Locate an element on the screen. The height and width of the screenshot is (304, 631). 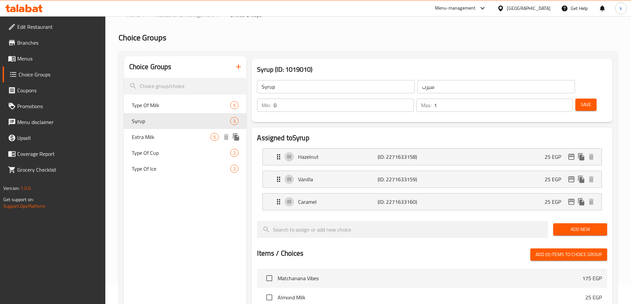
div: Syrup3 is located at coordinates (185, 121).